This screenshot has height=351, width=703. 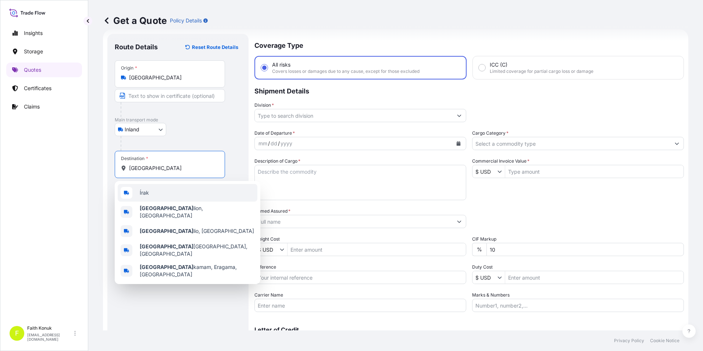 What do you see at coordinates (144, 193) in the screenshot?
I see `span: Írak` at bounding box center [144, 193].